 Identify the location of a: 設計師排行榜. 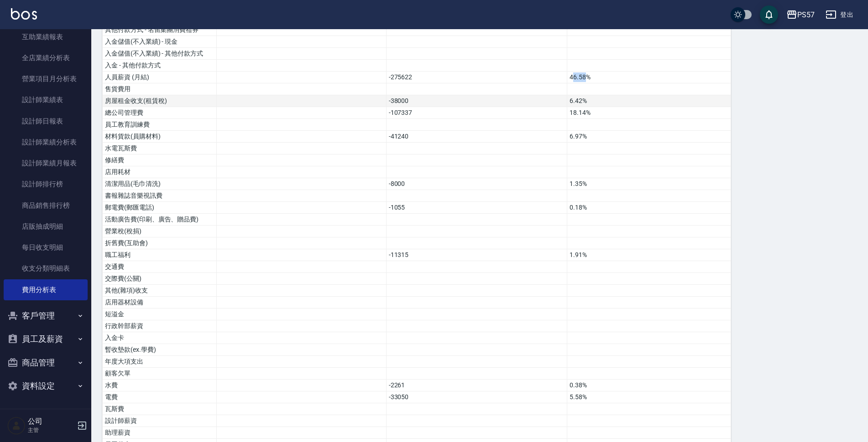
(46, 184).